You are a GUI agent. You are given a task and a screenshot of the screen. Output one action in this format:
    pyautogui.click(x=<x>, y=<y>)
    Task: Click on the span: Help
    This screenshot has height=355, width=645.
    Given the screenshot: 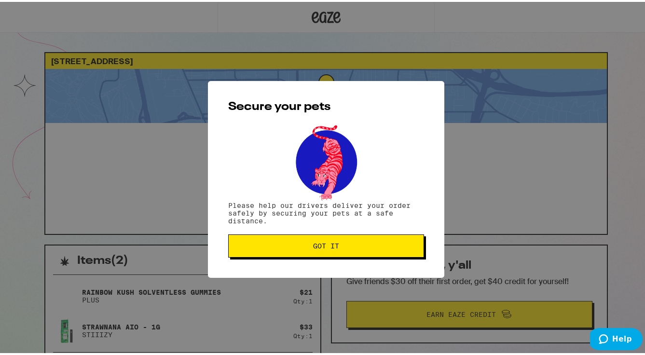 What is the action you would take?
    pyautogui.click(x=32, y=11)
    